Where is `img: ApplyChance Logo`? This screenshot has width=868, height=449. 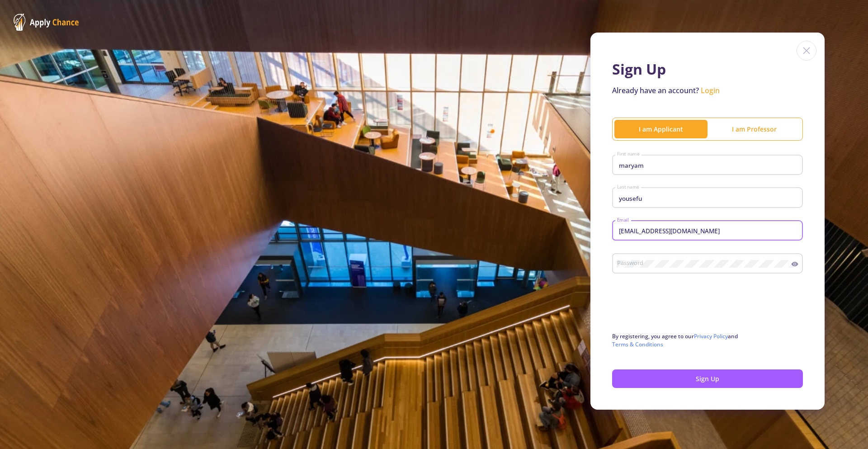 img: ApplyChance Logo is located at coordinates (46, 22).